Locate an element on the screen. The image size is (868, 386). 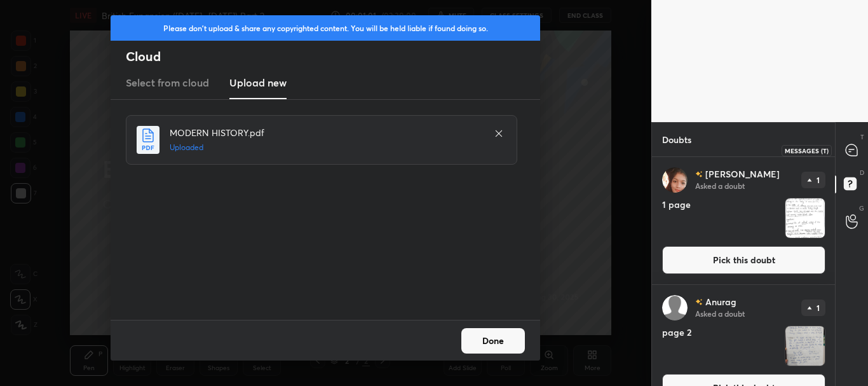
button: Pick this doubt is located at coordinates (744, 260).